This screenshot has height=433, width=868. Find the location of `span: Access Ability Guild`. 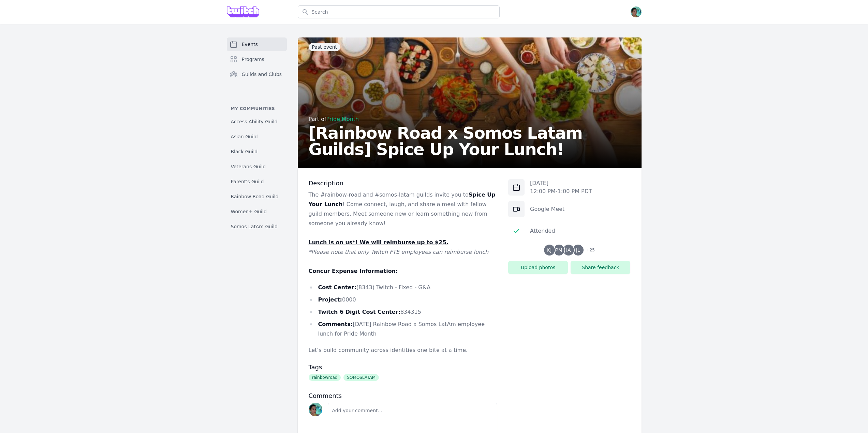

span: Access Ability Guild is located at coordinates (254, 122).